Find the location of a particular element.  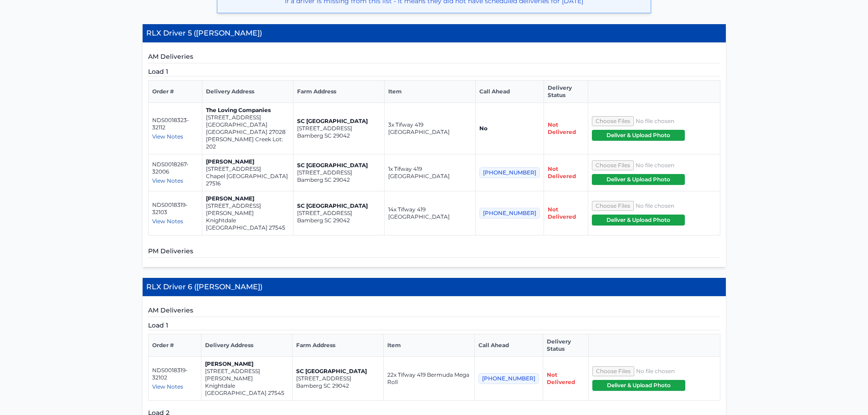

p: The Loving Companies is located at coordinates (247, 110).